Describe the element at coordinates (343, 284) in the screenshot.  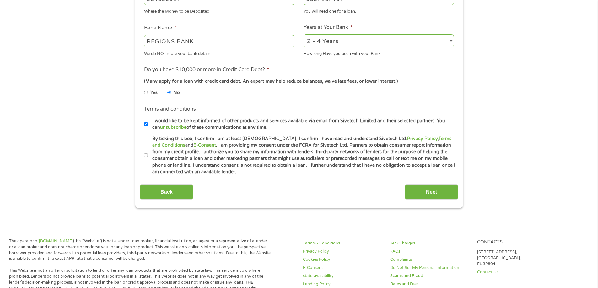
I see `a: Lending Policy` at that location.